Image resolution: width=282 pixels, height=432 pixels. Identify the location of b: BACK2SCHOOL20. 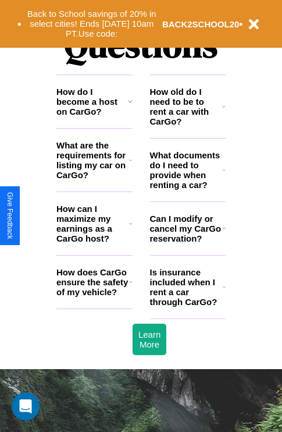
(201, 24).